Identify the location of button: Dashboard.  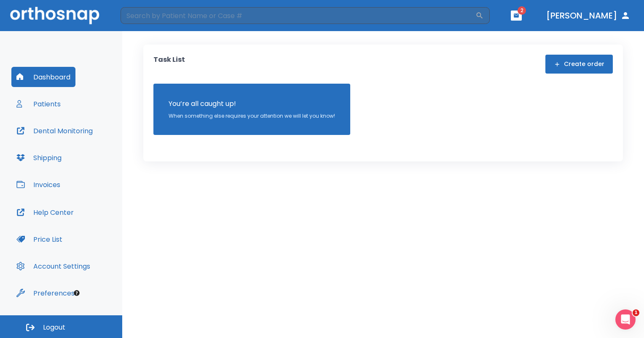
(44, 77).